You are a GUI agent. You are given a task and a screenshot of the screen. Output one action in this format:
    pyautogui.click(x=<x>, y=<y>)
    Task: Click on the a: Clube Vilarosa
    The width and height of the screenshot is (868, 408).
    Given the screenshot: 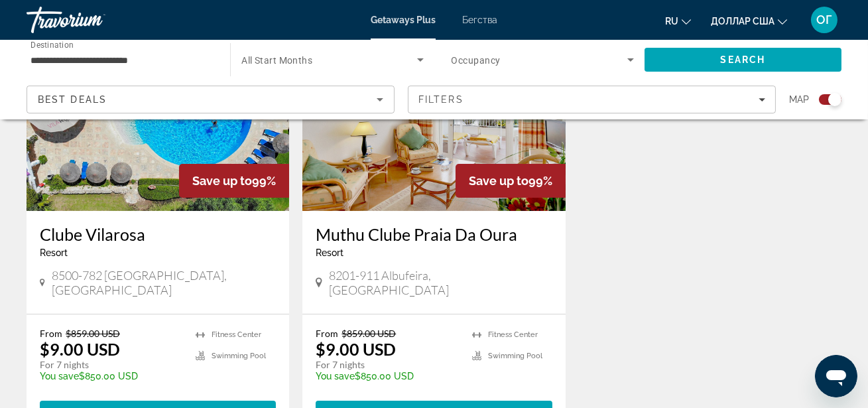 What is the action you would take?
    pyautogui.click(x=158, y=234)
    